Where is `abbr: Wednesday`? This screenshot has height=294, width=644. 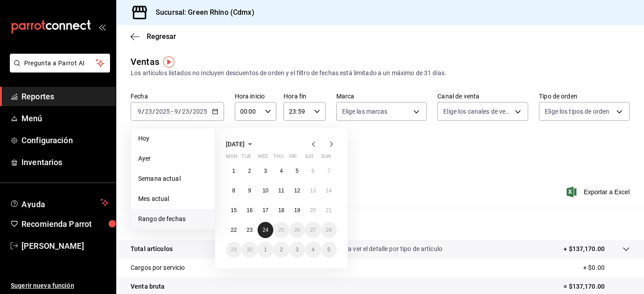
abbr: Wednesday is located at coordinates (263, 158).